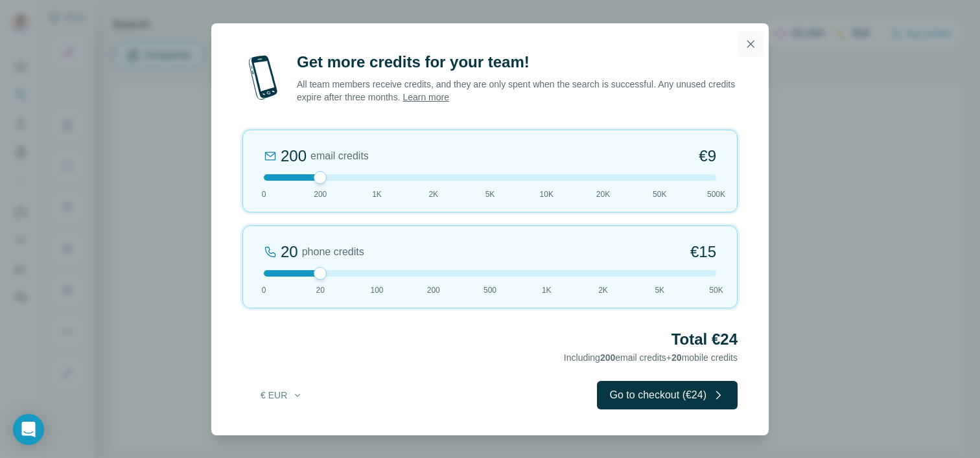 This screenshot has width=980, height=458. I want to click on span: 500, so click(490, 291).